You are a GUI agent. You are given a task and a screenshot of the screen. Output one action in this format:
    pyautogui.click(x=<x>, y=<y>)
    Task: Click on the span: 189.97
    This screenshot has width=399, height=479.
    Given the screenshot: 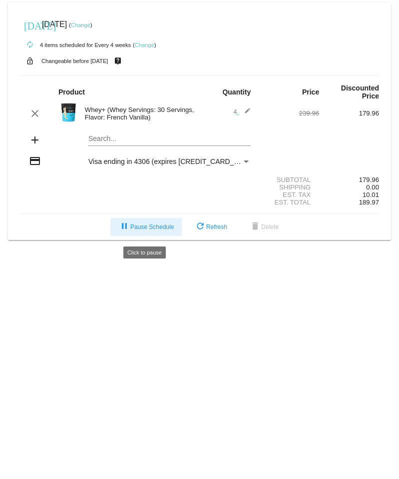 What is the action you would take?
    pyautogui.click(x=369, y=202)
    